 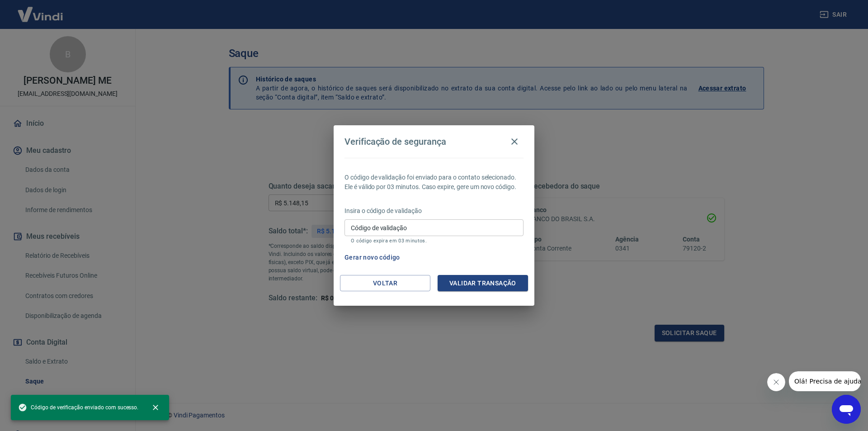 I want to click on button: close, so click(x=155, y=407).